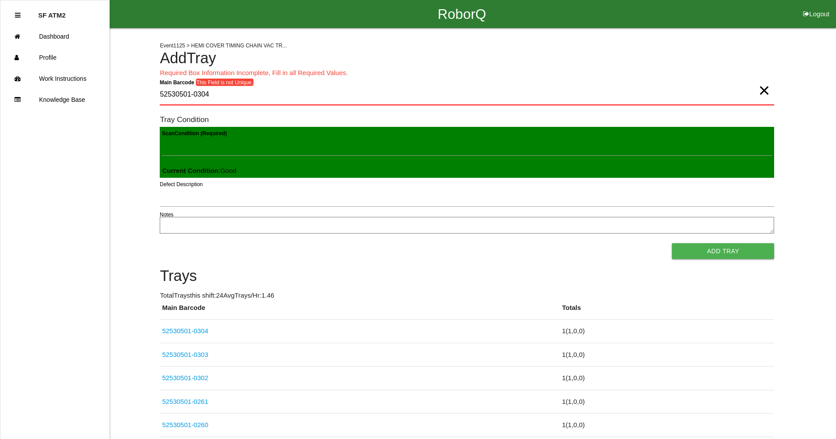  Describe the element at coordinates (223, 46) in the screenshot. I see `span: Event 1125 > HEMI COVER TIMING CHAIN VAC TR...` at that location.